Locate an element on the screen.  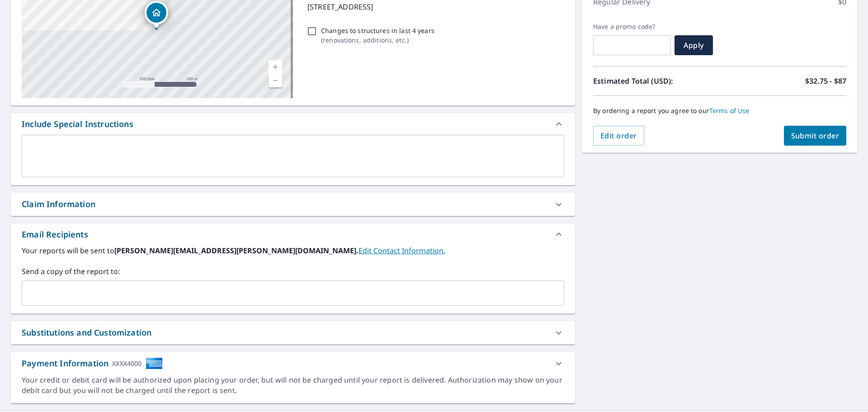
div: Your credit or debit card will be authorized upon placing your order, but will not be charged unt... is located at coordinates (293, 386).